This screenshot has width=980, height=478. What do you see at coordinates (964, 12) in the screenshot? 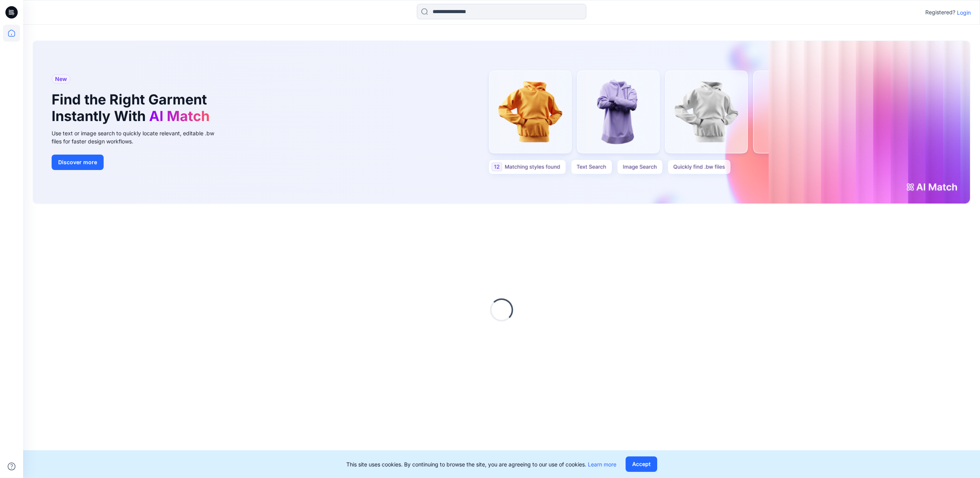
I see `p: Login` at bounding box center [964, 12].